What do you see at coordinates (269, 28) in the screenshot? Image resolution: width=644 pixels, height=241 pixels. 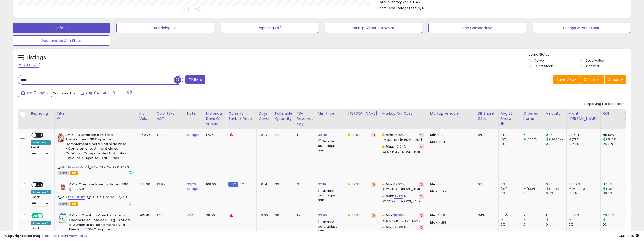 I see `button: Repricing Off` at bounding box center [269, 28].